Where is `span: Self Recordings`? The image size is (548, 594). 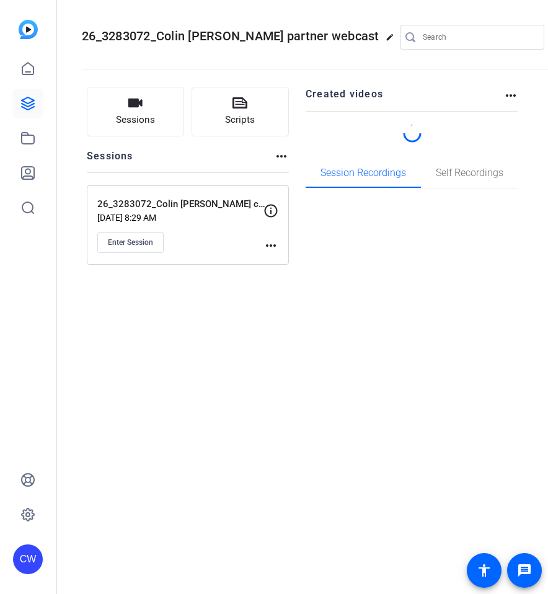
span: Self Recordings is located at coordinates (470, 173).